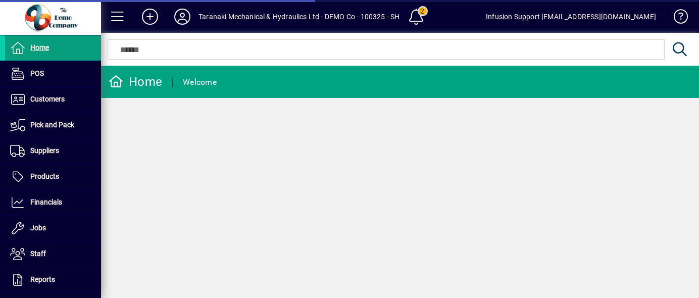 The height and width of the screenshot is (298, 699). I want to click on span: Suppliers, so click(44, 150).